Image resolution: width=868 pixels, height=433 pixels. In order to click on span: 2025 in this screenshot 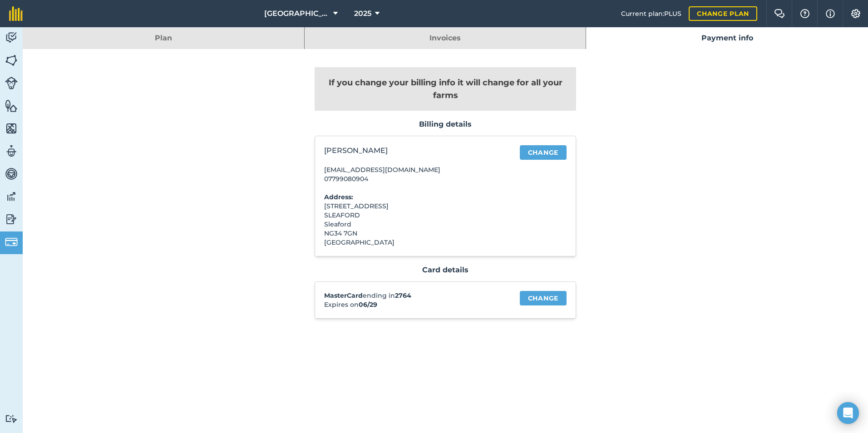, I will do `click(363, 13)`.